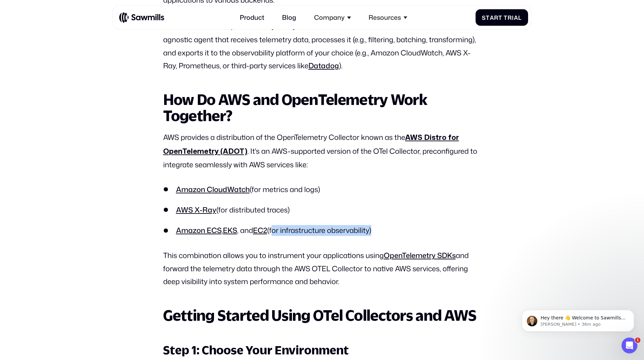 This screenshot has width=644, height=360. Describe the element at coordinates (358, 26) in the screenshot. I see `strong: OTel Collector` at that location.